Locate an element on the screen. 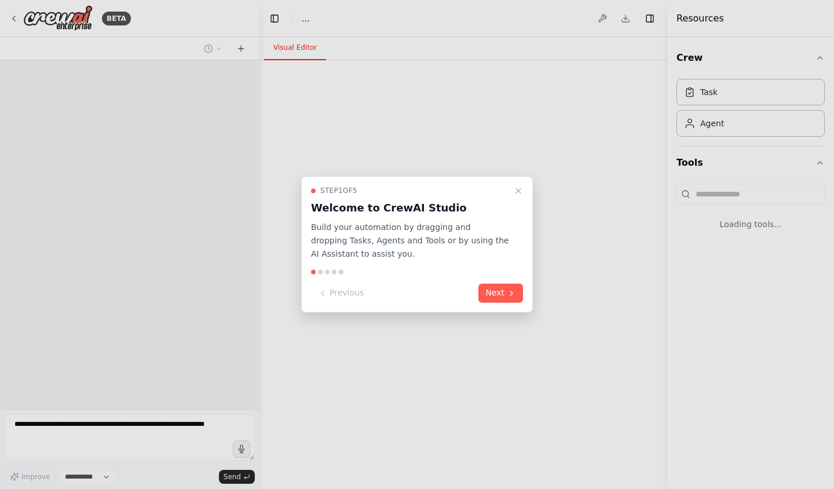 This screenshot has width=834, height=489. h3: Welcome to CrewAI Studio is located at coordinates (410, 208).